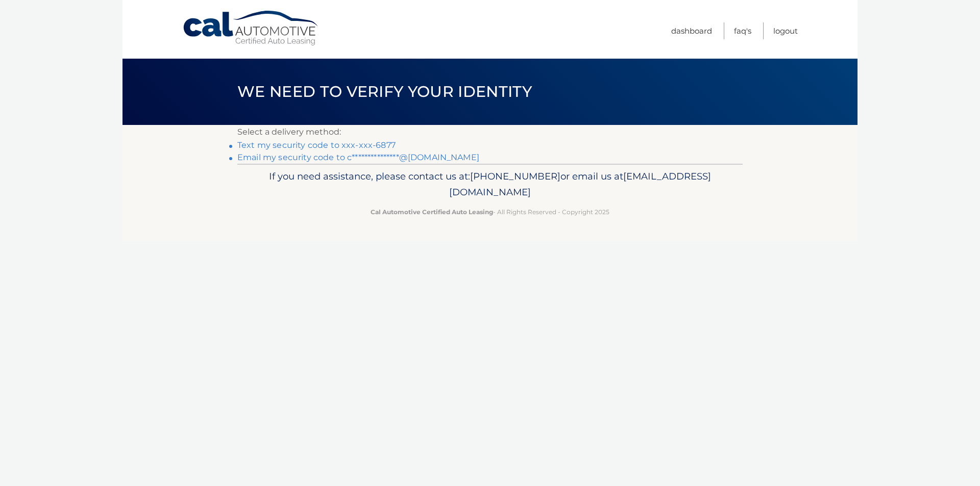  Describe the element at coordinates (431, 212) in the screenshot. I see `strong: Cal Automotive Certified Auto Leasing` at that location.